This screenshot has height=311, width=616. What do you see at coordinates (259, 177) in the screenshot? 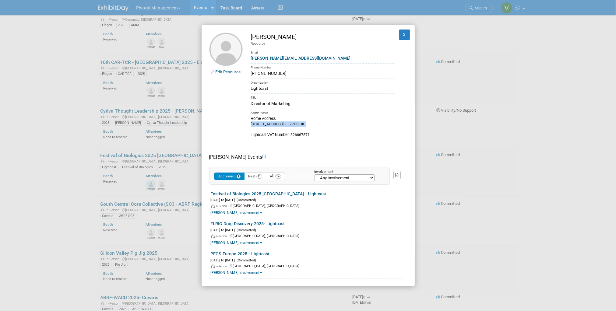
I see `span: 11` at bounding box center [259, 177].